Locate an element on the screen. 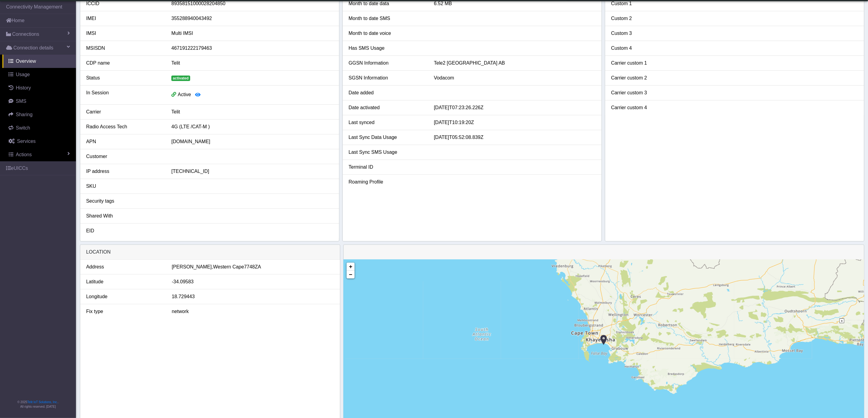 The image size is (868, 418). span: Sharing is located at coordinates (24, 114).